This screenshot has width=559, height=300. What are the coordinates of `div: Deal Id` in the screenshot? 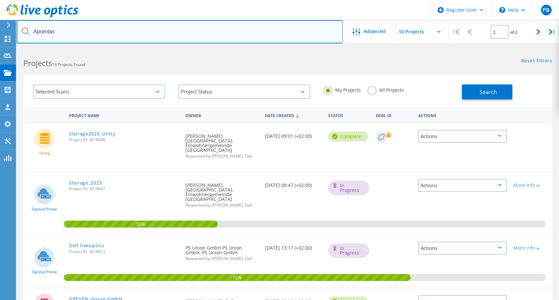 It's located at (393, 115).